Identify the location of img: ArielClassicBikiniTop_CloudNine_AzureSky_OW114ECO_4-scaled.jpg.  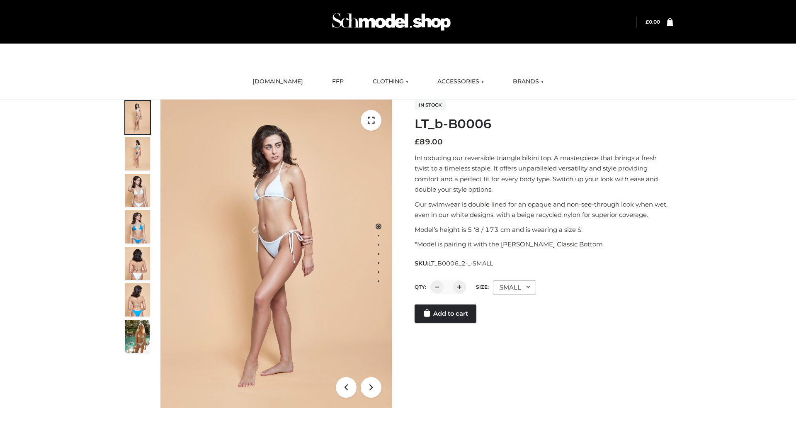
(138, 227).